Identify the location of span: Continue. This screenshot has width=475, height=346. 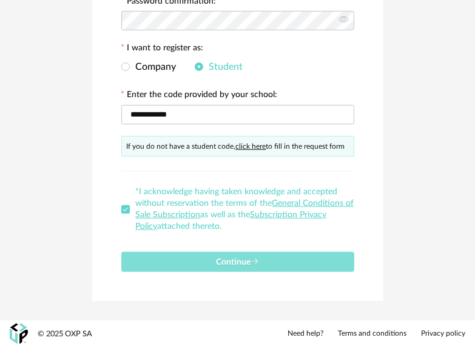
(237, 262).